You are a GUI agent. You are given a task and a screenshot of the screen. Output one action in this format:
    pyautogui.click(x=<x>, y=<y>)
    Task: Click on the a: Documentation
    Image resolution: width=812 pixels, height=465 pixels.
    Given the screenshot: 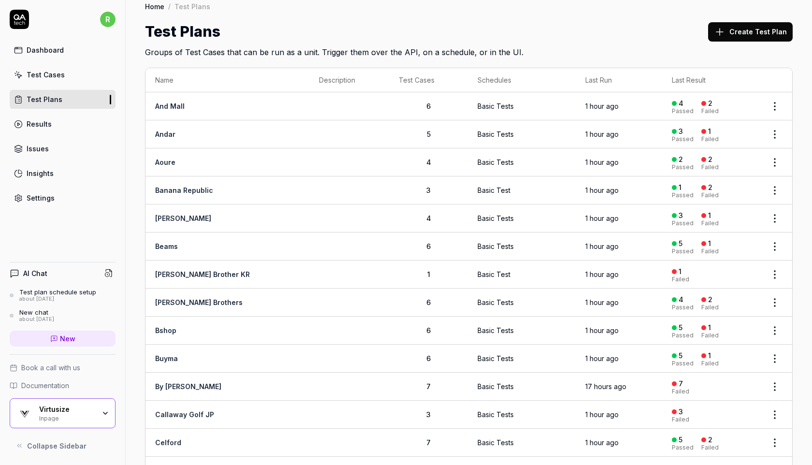 What is the action you would take?
    pyautogui.click(x=62, y=385)
    